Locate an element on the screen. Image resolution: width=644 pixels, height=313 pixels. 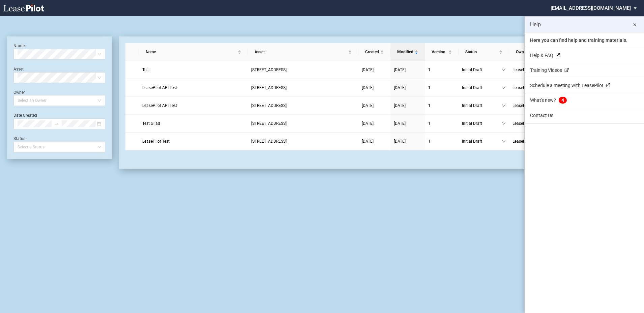
span: Test is located at coordinates (146, 69).